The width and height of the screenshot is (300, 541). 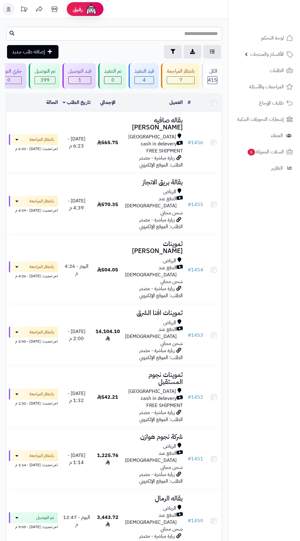 What do you see at coordinates (196, 520) in the screenshot?
I see `a: #1450` at bounding box center [196, 520].